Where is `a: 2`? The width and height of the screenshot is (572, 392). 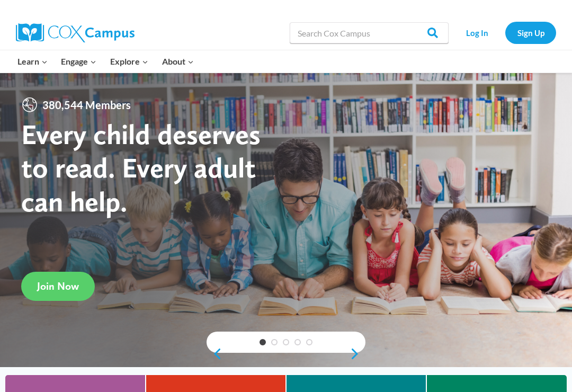
a: 2 is located at coordinates (274, 343).